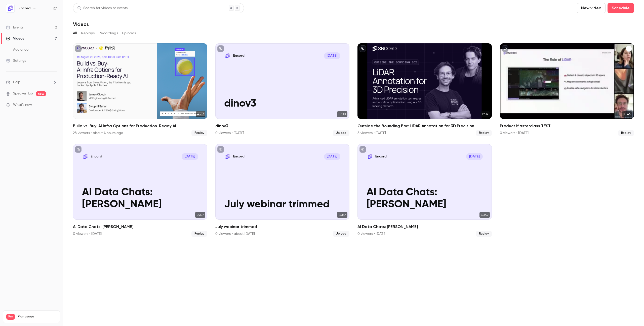  Describe the element at coordinates (342, 215) in the screenshot. I see `span: 45:32` at that location.